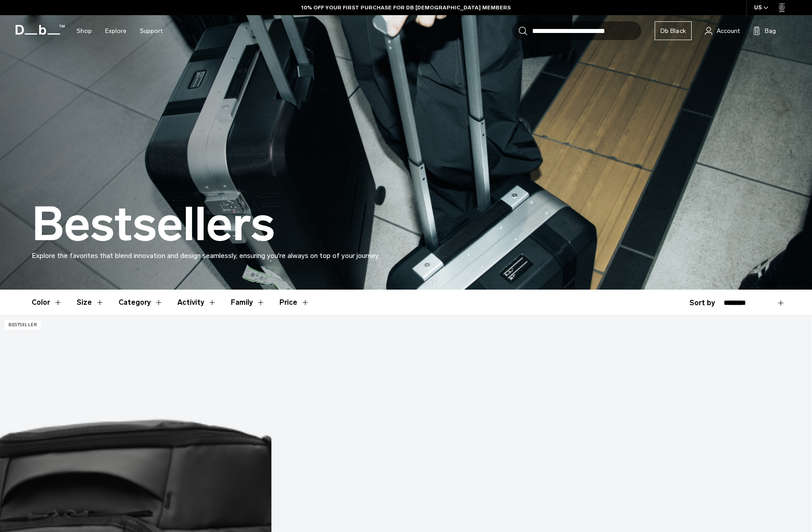  I want to click on button: Toggle Price, so click(295, 302).